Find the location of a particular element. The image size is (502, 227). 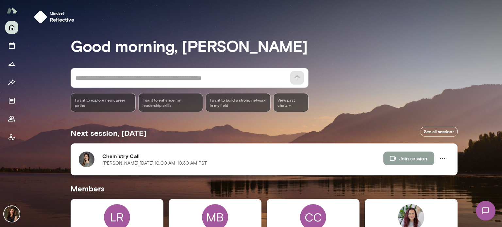

span: View past chats -> is located at coordinates (291, 103).